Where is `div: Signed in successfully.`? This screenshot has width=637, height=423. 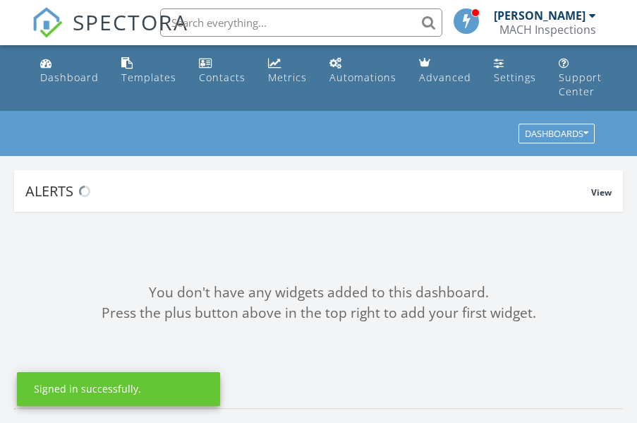
div: Signed in successfully. is located at coordinates (87, 389).